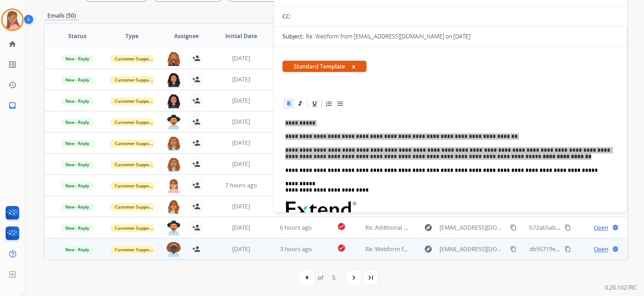 The height and width of the screenshot is (296, 644). I want to click on button: x, so click(354, 66).